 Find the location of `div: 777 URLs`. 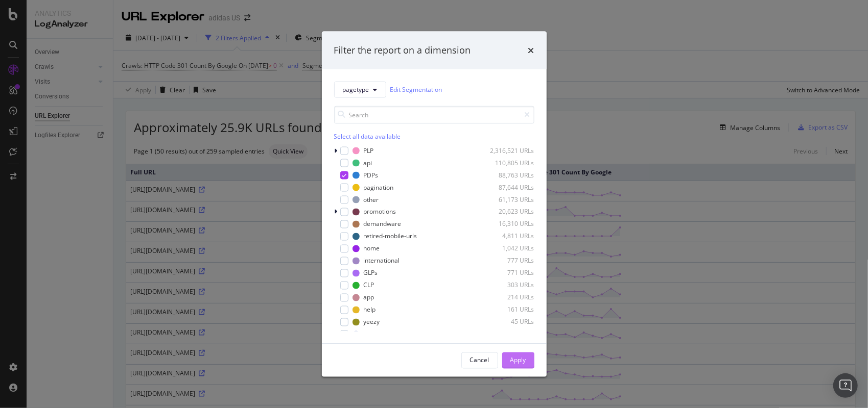

div: 777 URLs is located at coordinates (509, 261).